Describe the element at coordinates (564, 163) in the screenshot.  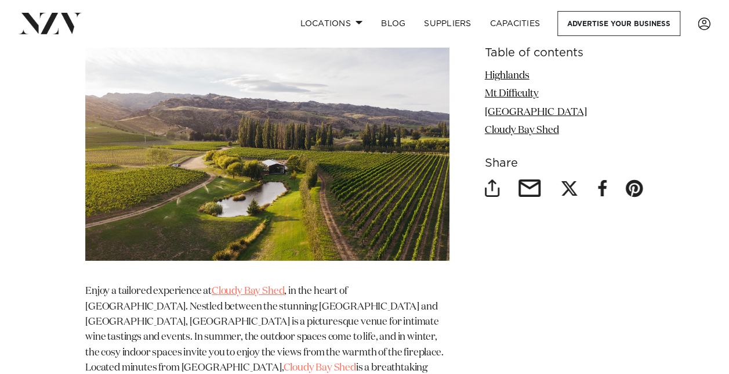
I see `h6: Share` at that location.